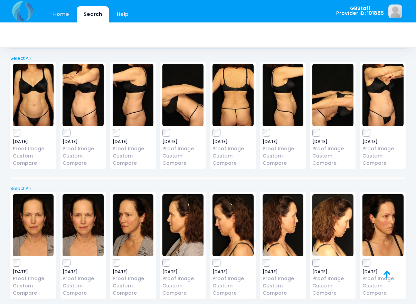  I want to click on a: Search, so click(93, 14).